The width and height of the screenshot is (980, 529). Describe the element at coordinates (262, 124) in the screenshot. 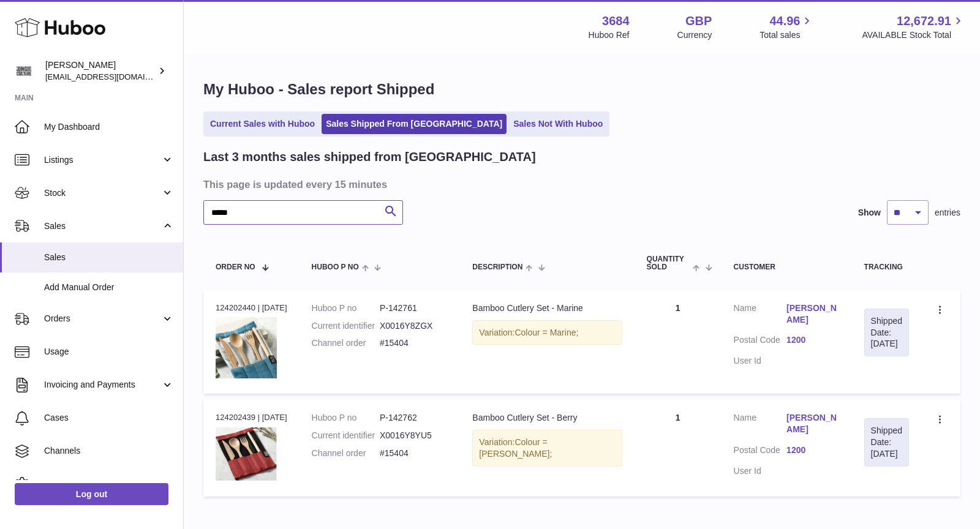

I see `a: Current Sales with Huboo` at that location.